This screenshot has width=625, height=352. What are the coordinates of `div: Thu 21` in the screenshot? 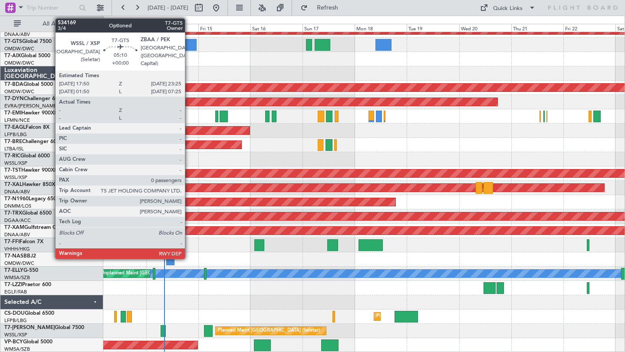 It's located at (537, 28).